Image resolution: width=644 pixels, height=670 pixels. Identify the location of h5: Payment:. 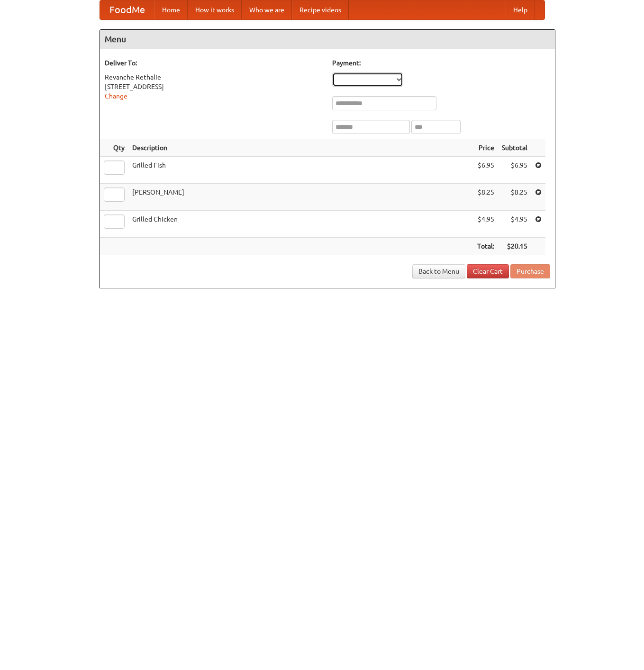
(441, 63).